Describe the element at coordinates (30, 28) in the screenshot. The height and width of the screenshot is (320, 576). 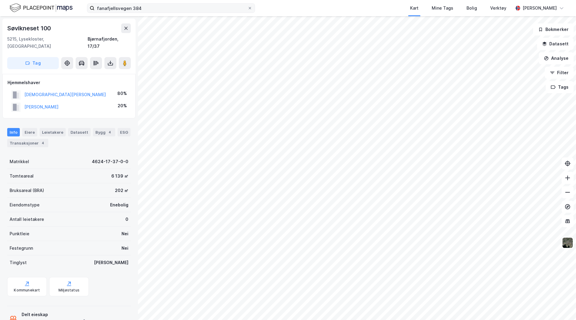
I see `div: Søvikneset 100` at that location.